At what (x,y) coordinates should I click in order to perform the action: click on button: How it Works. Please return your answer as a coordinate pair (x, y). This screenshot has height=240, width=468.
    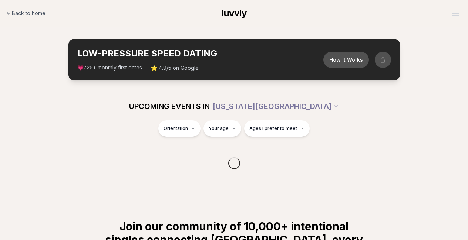
    Looking at the image, I should click on (346, 60).